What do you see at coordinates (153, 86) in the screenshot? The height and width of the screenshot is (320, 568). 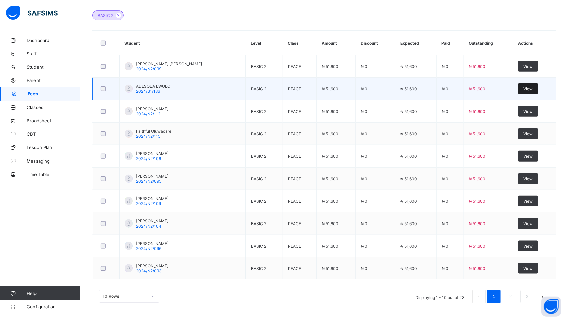 I see `span: ADESOLA EWULO` at bounding box center [153, 86].